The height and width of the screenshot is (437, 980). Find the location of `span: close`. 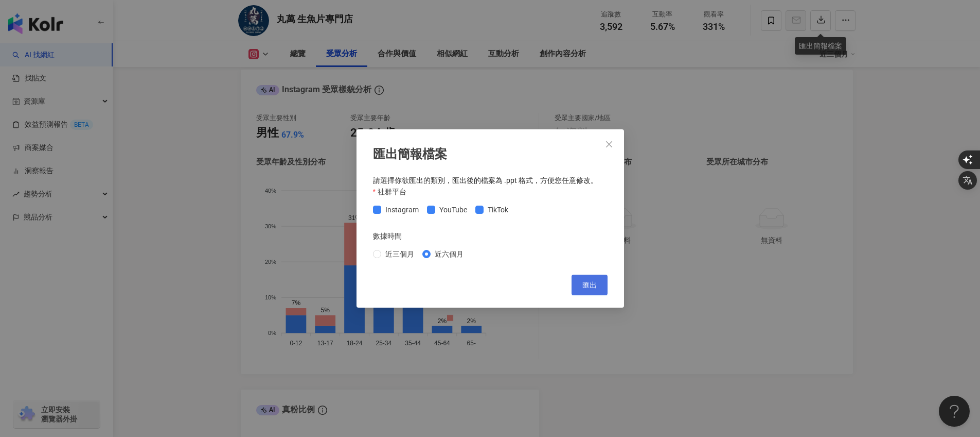

span: close is located at coordinates (609, 144).